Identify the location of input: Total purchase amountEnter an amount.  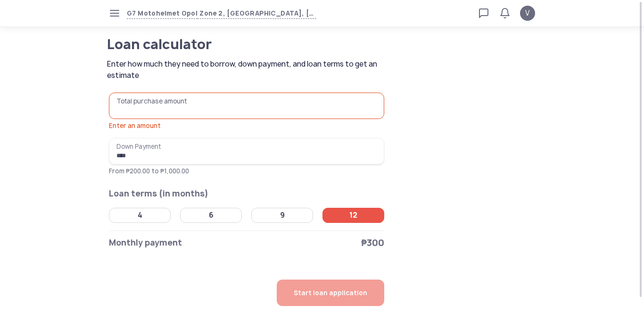
(247, 106).